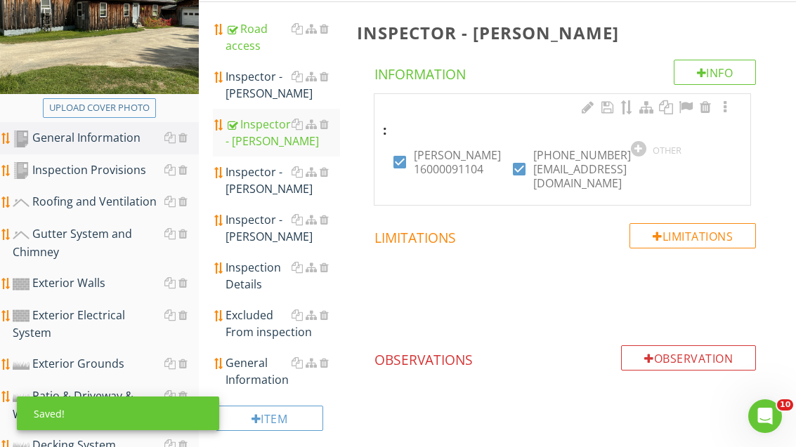 The image size is (796, 447). What do you see at coordinates (667, 150) in the screenshot?
I see `div: OTHER` at bounding box center [667, 150].